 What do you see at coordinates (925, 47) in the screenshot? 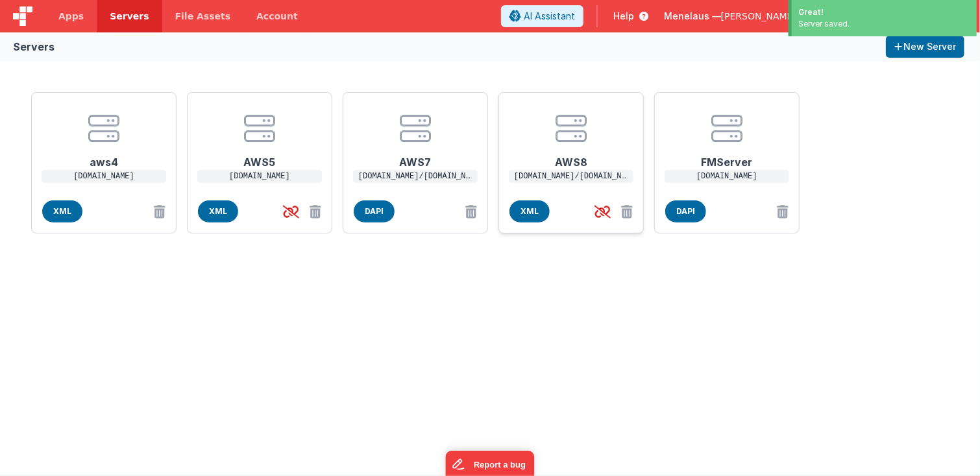
I see `button: New Server` at bounding box center [925, 47].